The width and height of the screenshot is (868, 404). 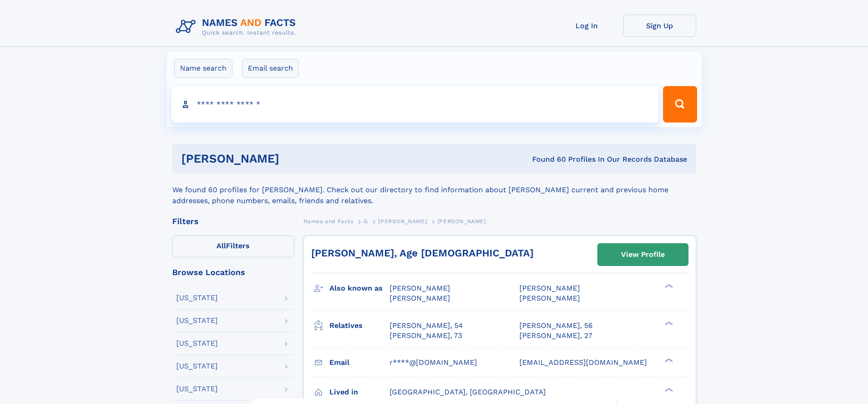 I want to click on h3: Also known as, so click(x=360, y=288).